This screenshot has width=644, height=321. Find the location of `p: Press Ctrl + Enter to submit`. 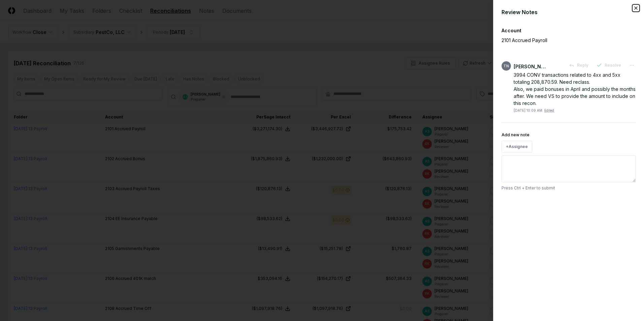

p: Press Ctrl + Enter to submit is located at coordinates (568, 188).